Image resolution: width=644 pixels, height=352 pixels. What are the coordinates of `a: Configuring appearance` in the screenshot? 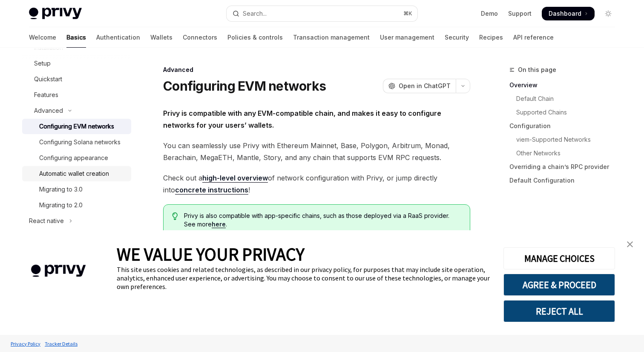 It's located at (76, 158).